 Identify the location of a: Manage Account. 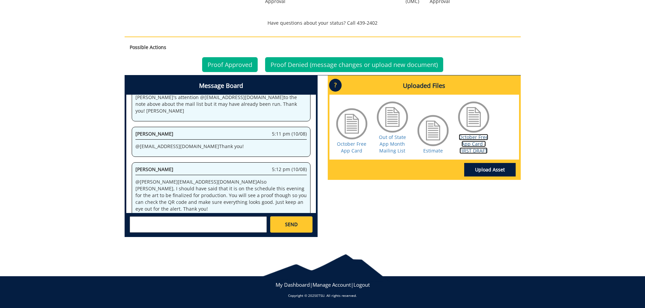
(332, 285).